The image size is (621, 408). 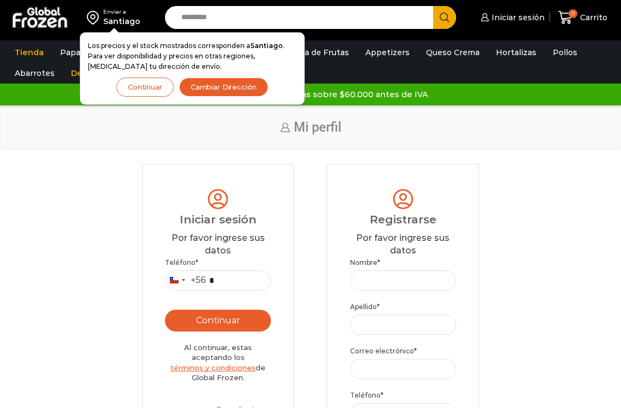 I want to click on strong: Santiago, so click(x=266, y=45).